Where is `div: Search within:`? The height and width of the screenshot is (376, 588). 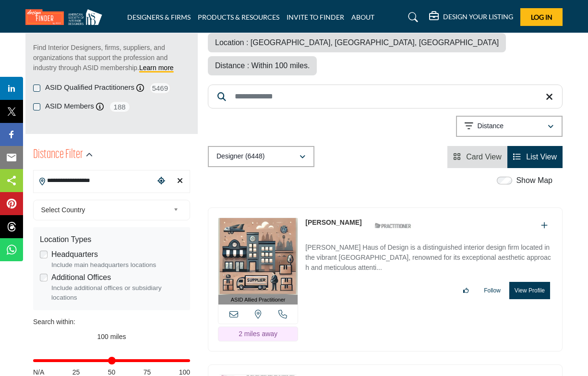 div: Search within: is located at coordinates (111, 322).